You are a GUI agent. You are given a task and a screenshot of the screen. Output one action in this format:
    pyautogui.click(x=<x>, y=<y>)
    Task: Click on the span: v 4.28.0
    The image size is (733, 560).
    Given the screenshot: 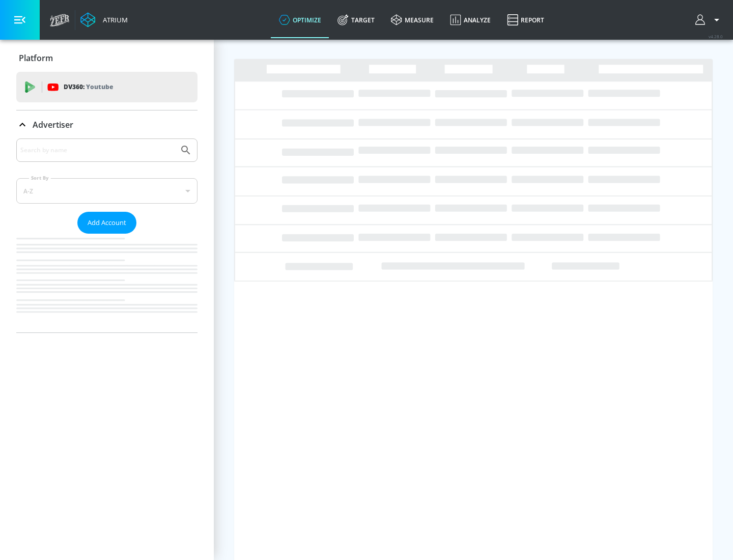 What is the action you would take?
    pyautogui.click(x=715, y=36)
    